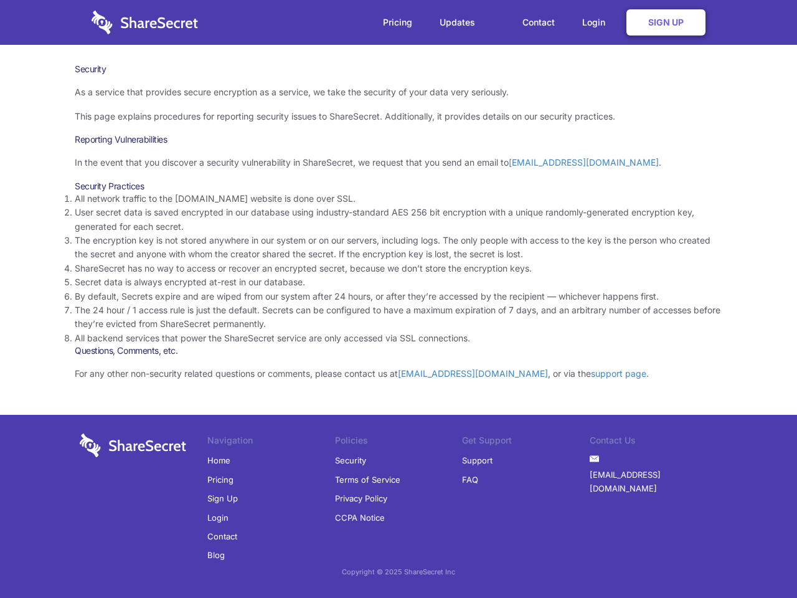 This screenshot has height=598, width=797. What do you see at coordinates (399, 282) in the screenshot?
I see `li: Secret data is always encrypted at-rest in our database.` at bounding box center [399, 282].